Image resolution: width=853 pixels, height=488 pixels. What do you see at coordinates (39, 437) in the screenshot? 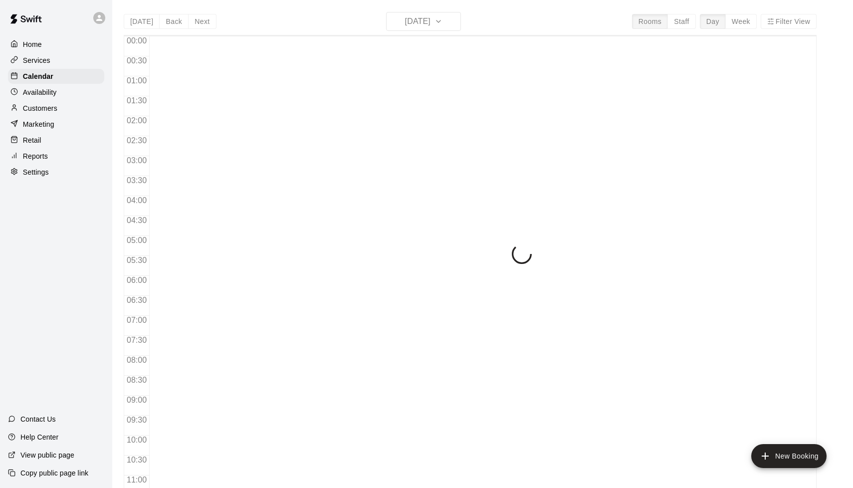
I see `p: Help Center` at bounding box center [39, 437].